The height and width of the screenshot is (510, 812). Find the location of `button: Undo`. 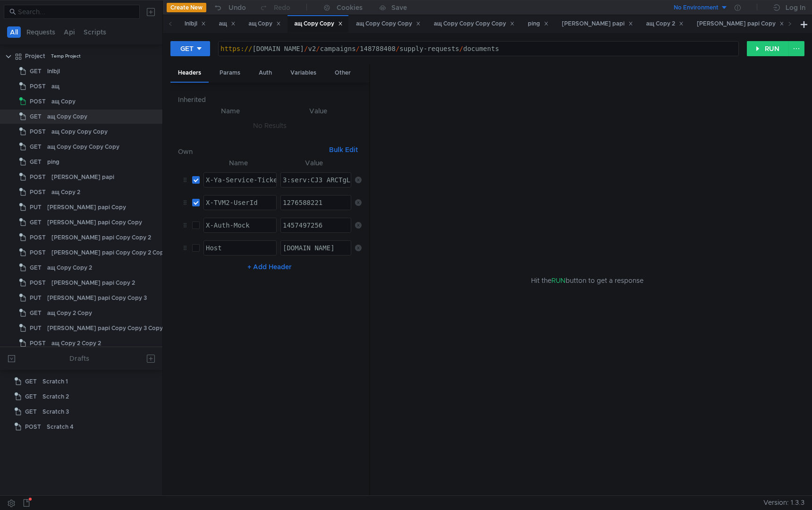

button: Undo is located at coordinates (229, 8).